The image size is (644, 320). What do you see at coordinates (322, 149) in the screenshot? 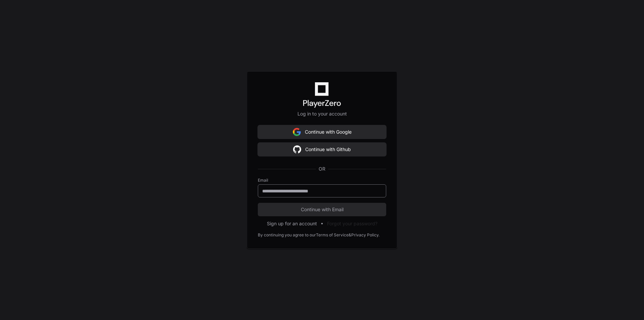
I see `button: Continue with Github` at bounding box center [322, 149].